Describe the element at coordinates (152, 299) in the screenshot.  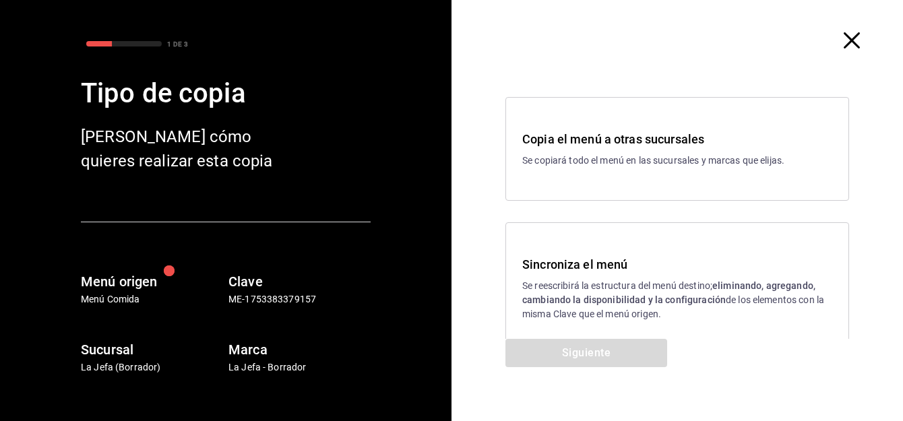
I see `p: Menú Comida` at that location.